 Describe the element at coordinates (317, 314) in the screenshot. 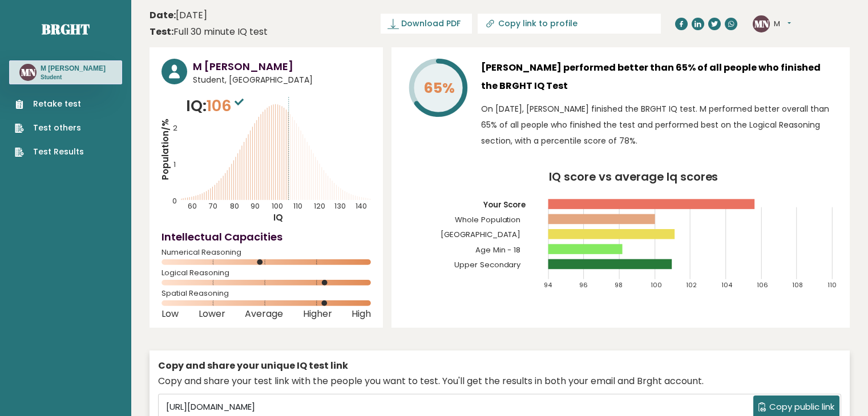

I see `span: Higher` at that location.